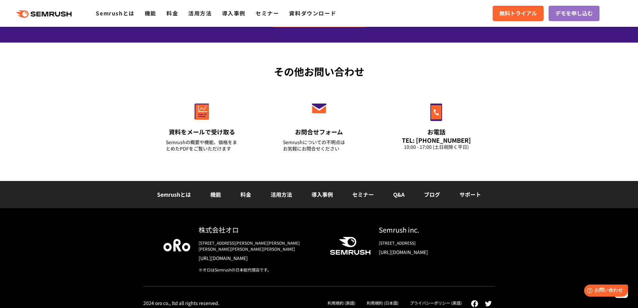 This screenshot has width=638, height=308. Describe the element at coordinates (470, 194) in the screenshot. I see `a: サポート` at that location.